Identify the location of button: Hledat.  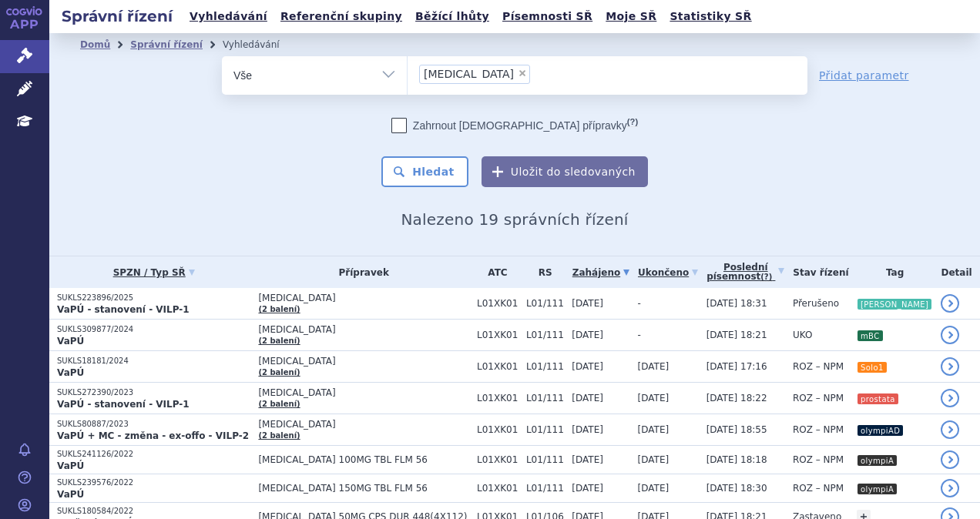
(425, 172).